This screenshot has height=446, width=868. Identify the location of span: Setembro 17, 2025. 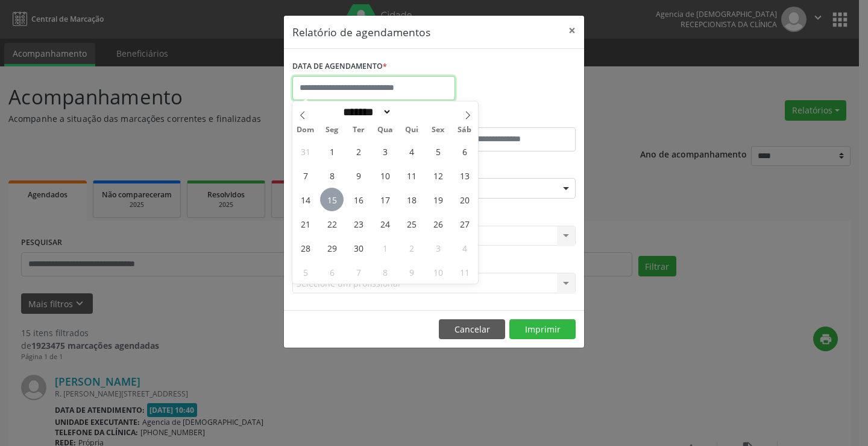
(385, 199).